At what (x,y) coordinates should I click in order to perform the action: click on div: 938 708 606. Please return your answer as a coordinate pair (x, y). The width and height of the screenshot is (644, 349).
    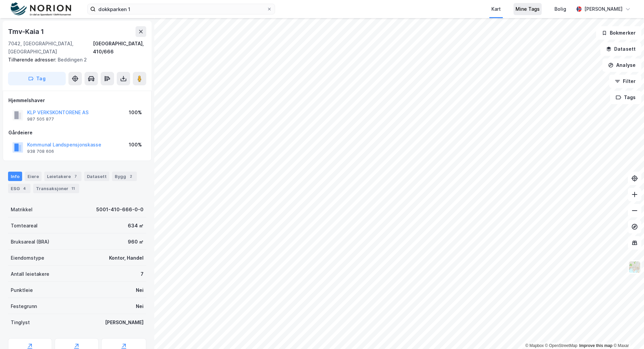
    Looking at the image, I should click on (41, 152).